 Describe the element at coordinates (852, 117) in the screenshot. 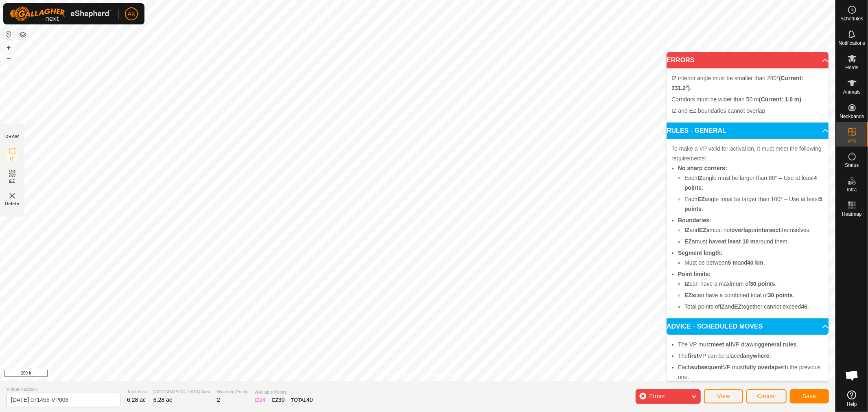

I see `span: Neckbands` at that location.